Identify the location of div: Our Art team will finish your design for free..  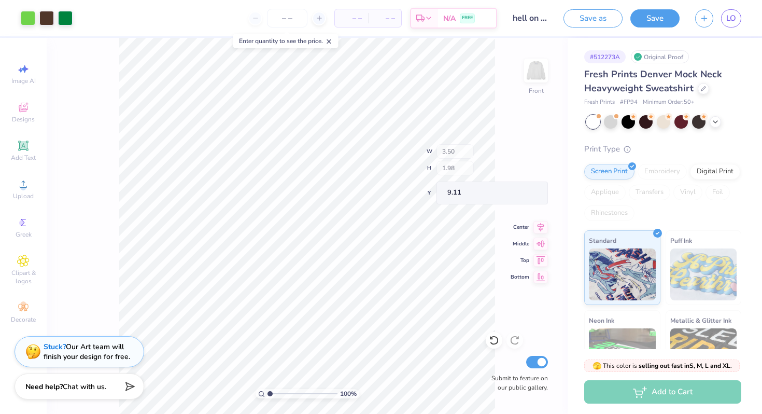
(87, 351).